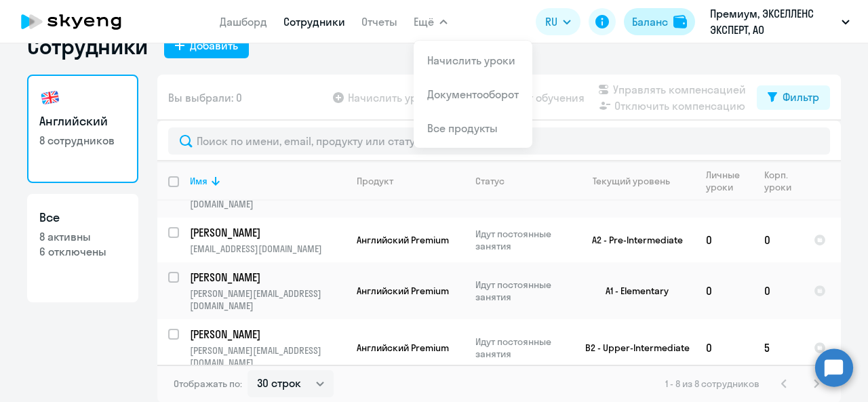 The height and width of the screenshot is (402, 868). I want to click on span: RU, so click(551, 22).